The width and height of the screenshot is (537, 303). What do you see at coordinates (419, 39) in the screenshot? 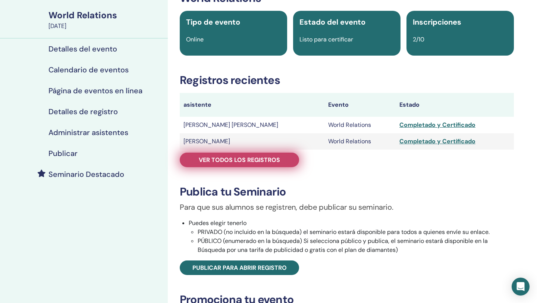
I see `span: 2/10` at bounding box center [419, 39].